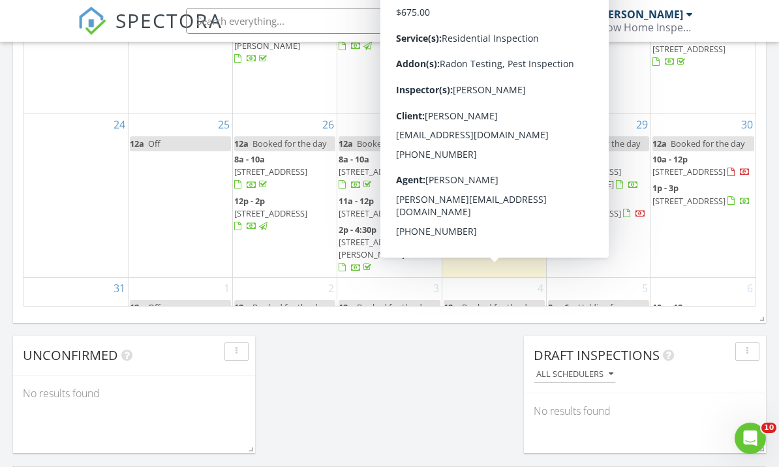  What do you see at coordinates (598, 195) in the screenshot?
I see `td: Go to August 29, 2025` at bounding box center [598, 195].